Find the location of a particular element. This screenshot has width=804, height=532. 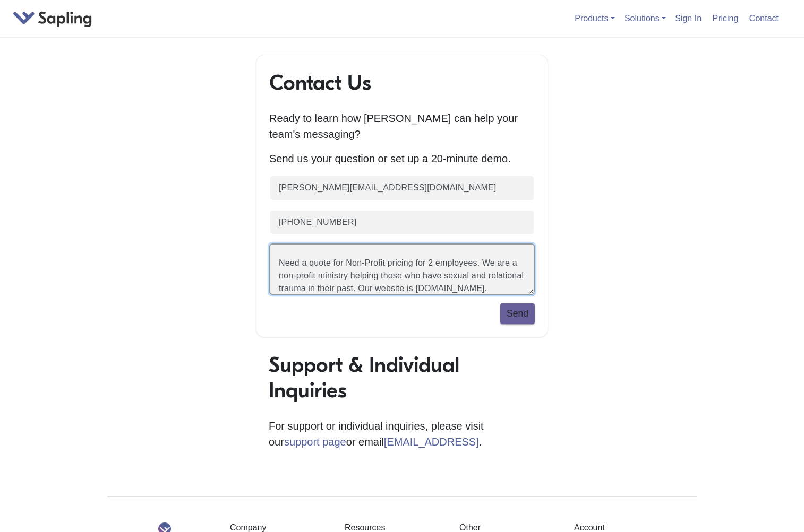

input: Phone number (optional) is located at coordinates (402, 222).